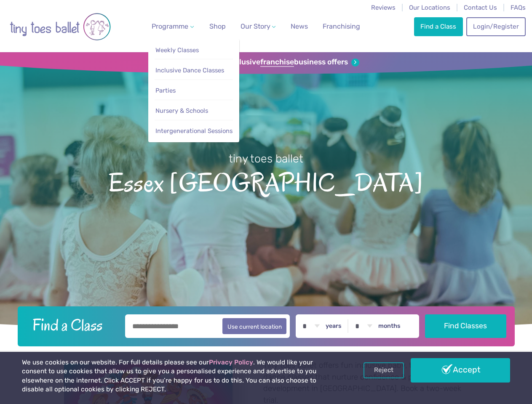 The width and height of the screenshot is (532, 404). I want to click on a: Our Locations, so click(429, 7).